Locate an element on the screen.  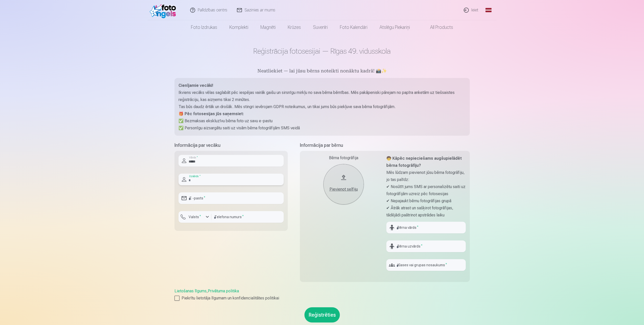
strong: 🎁 Pēc fotosesijas jūs saņemsiet: is located at coordinates (211, 114).